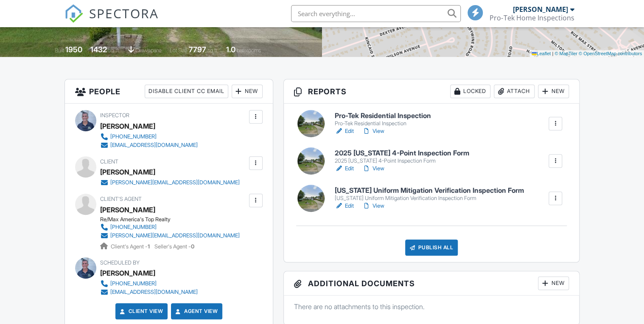  What do you see at coordinates (173, 220) in the screenshot?
I see `div: Re/Max America's Top Realty` at bounding box center [173, 220].